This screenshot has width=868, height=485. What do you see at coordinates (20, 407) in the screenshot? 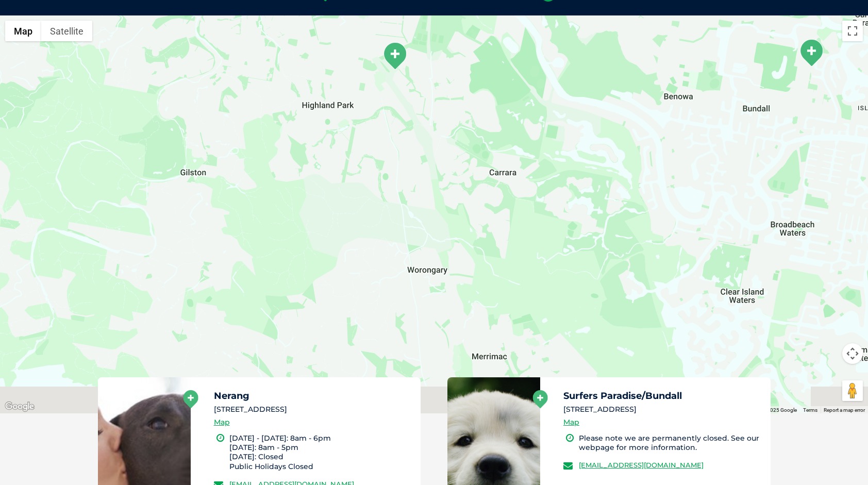
I see `img: Google` at bounding box center [20, 407].